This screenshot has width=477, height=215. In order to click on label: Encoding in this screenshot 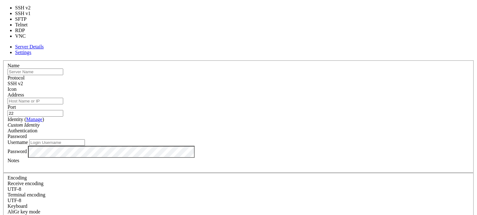, I will do `click(17, 178)`.